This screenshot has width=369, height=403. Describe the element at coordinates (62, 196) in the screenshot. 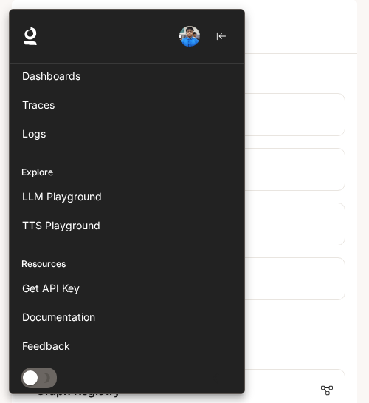

I see `span: LLM Playground` at that location.